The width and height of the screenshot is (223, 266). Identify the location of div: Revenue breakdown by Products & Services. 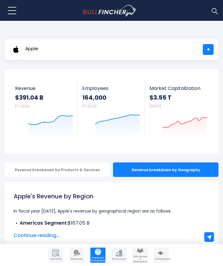
(57, 170).